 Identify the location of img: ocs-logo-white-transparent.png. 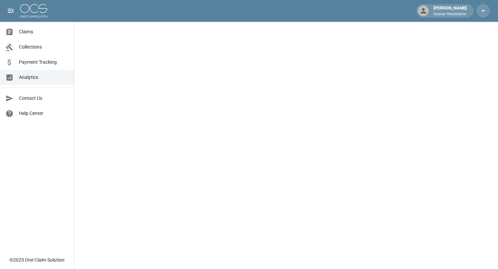
(34, 11).